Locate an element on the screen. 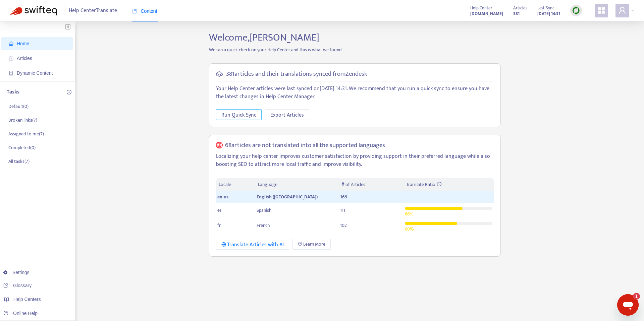 The image size is (644, 321). img: sync.dc5367851b00ba804db3.png is located at coordinates (575, 10).